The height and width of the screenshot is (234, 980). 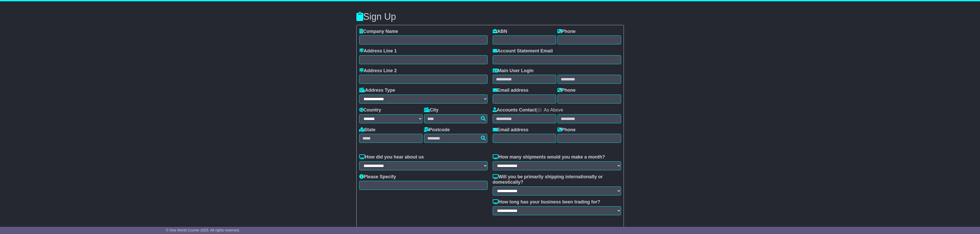 I want to click on label: Country, so click(x=370, y=110).